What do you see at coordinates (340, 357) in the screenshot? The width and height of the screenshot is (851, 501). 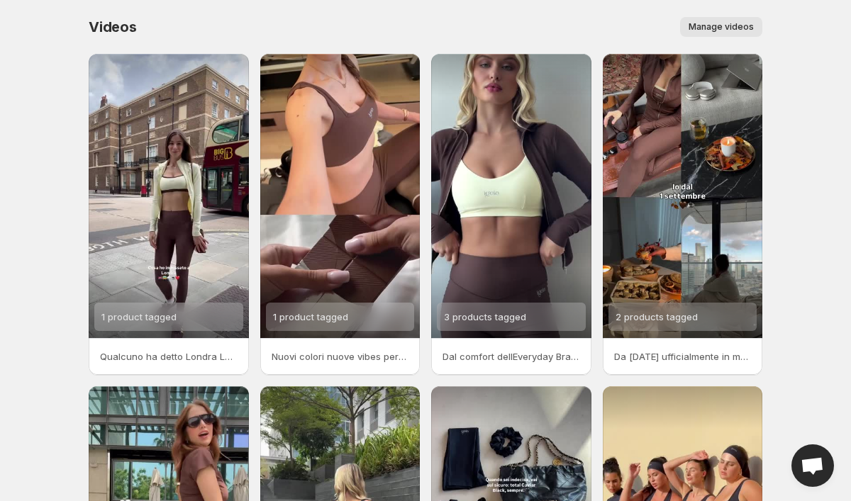 I see `p: Nuovi colori nuove vibes per la nuova collezione Chocolate Butter Caviar Black Quale scegli per i...` at bounding box center [340, 357].